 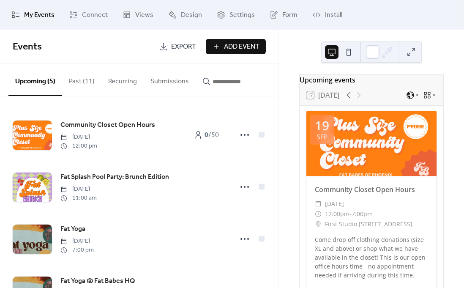 What do you see at coordinates (322, 125) in the screenshot?
I see `div: 19` at bounding box center [322, 125].